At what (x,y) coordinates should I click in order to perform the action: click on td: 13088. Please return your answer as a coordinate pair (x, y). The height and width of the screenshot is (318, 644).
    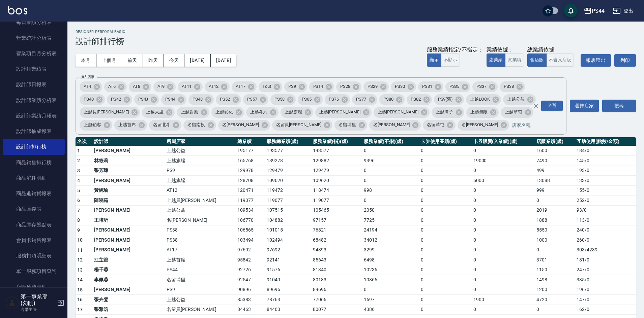
    Looking at the image, I should click on (555, 181).